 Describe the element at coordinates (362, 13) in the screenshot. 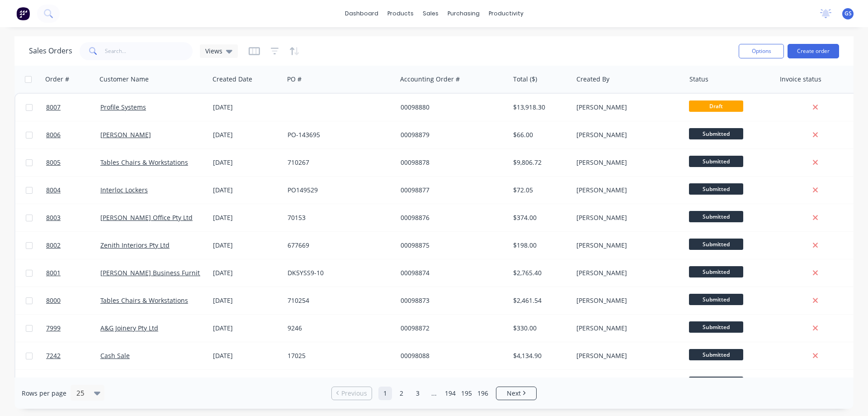

I see `a: dashboard` at that location.